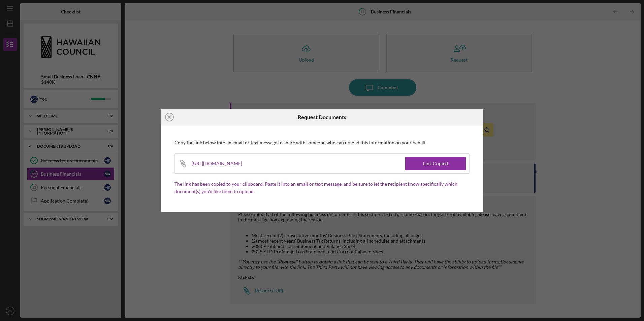 The image size is (644, 321). I want to click on p: Copy the link below into an email or text message to share with someone who can upload this infor..., so click(322, 143).